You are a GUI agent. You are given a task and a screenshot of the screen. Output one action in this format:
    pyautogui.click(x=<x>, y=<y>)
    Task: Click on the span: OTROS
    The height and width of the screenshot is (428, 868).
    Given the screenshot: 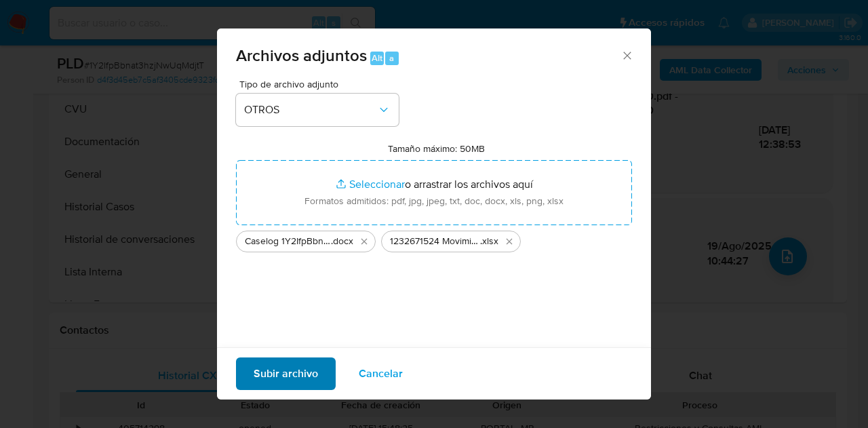 What is the action you would take?
    pyautogui.click(x=311, y=110)
    